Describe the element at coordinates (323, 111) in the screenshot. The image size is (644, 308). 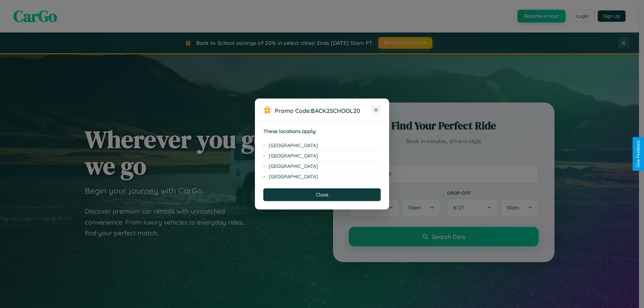
I see `h3: Promo Code:` at that location.